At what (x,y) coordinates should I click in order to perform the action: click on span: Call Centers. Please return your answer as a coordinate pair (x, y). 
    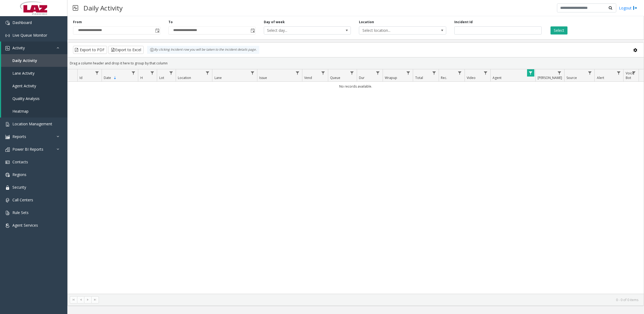
    Looking at the image, I should click on (23, 199).